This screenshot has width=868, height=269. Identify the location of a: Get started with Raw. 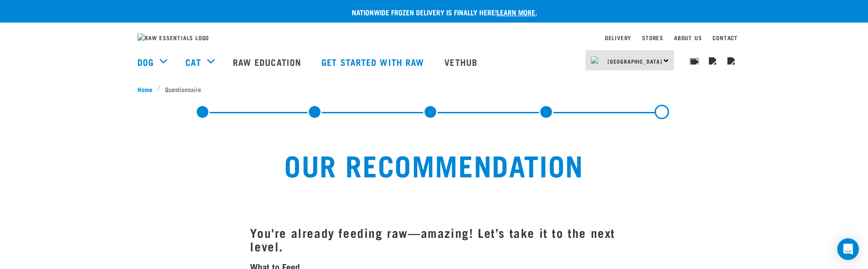
(374, 62).